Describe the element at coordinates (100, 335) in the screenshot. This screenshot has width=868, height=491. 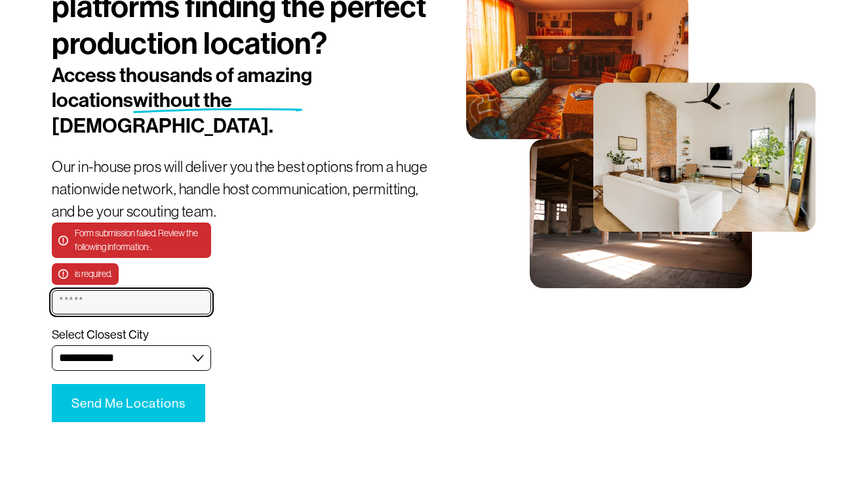
I see `span: Select Closest City` at that location.